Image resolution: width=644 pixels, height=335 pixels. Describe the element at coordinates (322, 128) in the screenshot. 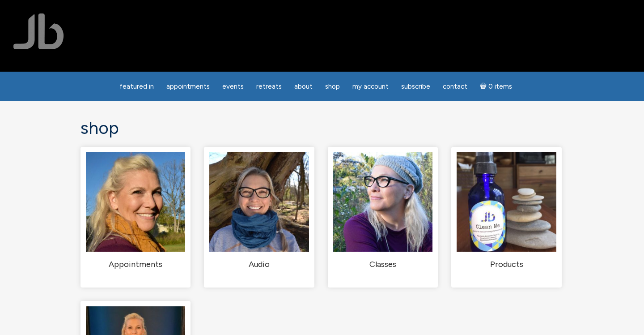

I see `h1: Shop` at that location.